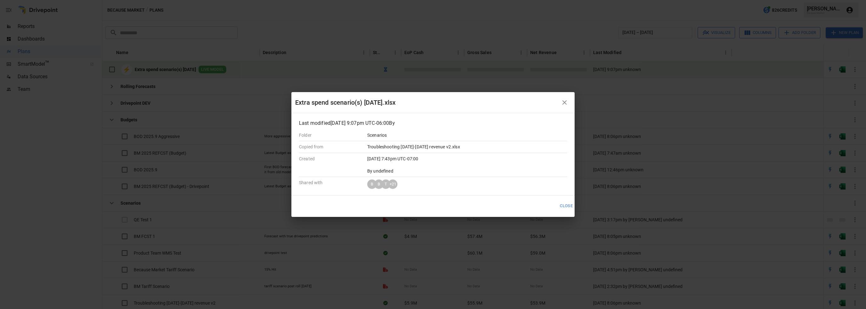  What do you see at coordinates (330, 159) in the screenshot?
I see `p: Created` at bounding box center [330, 159].